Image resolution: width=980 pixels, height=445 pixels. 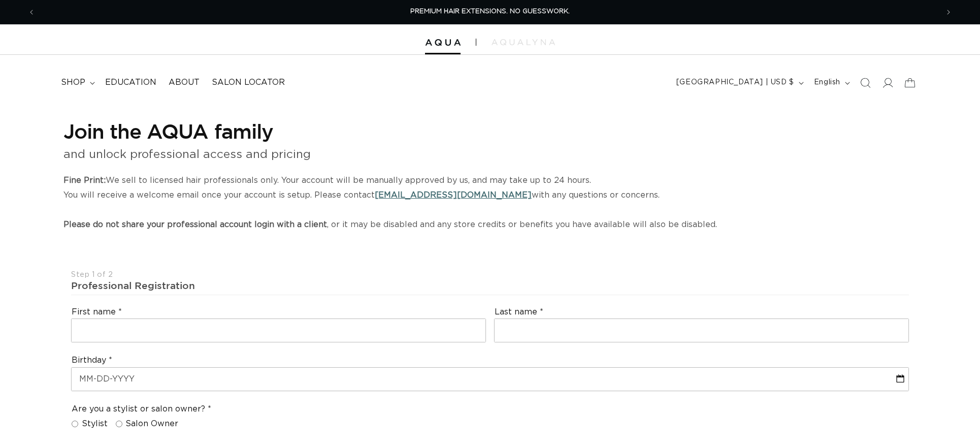 I want to click on summary: Search, so click(x=865, y=83).